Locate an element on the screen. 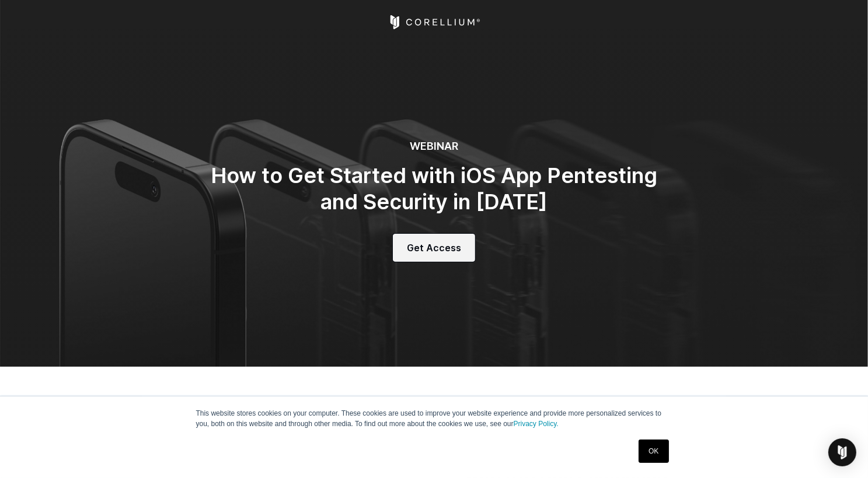 The image size is (868, 478). div: Open Intercom Messenger is located at coordinates (842, 453).